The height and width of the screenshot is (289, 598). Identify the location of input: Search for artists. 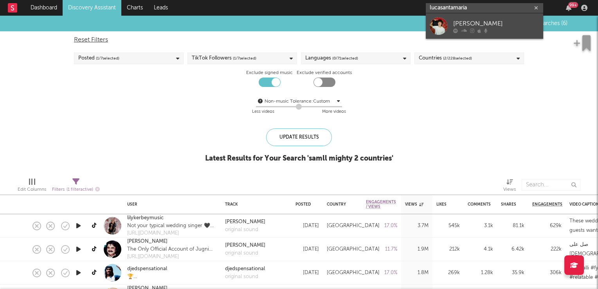
(485, 8).